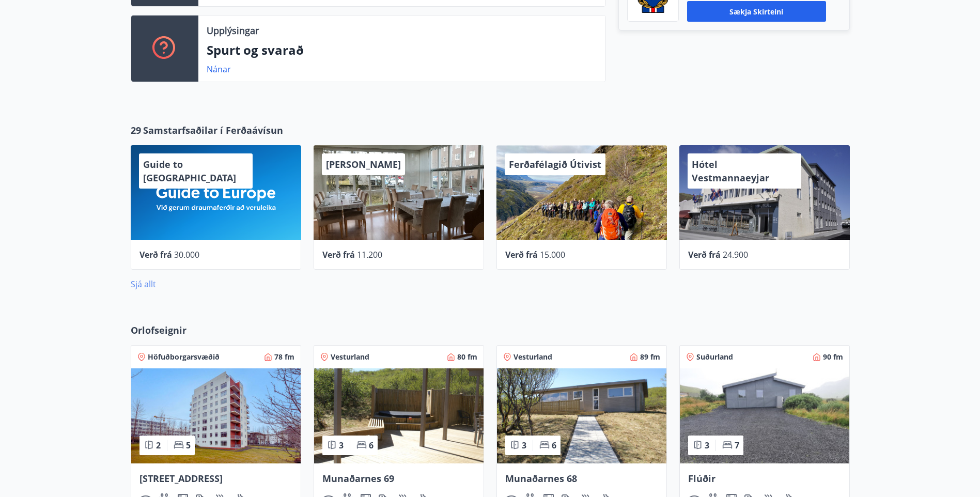  I want to click on span: Orlofseignir, so click(159, 330).